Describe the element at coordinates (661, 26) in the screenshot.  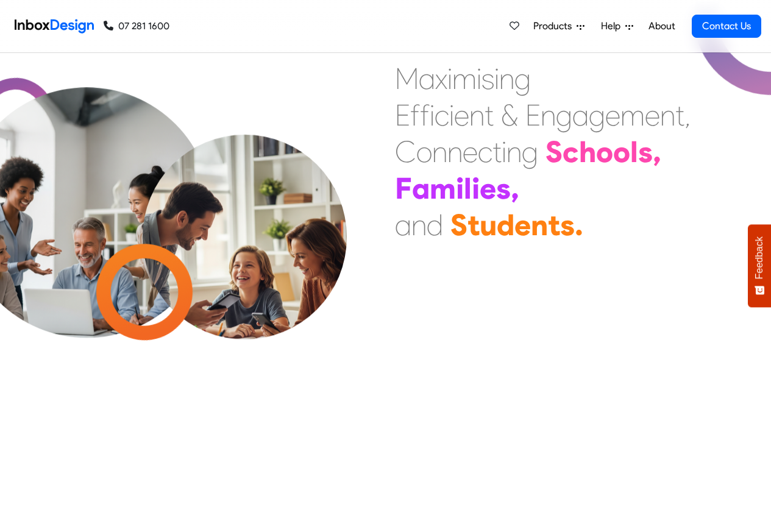
I see `a: About` at that location.